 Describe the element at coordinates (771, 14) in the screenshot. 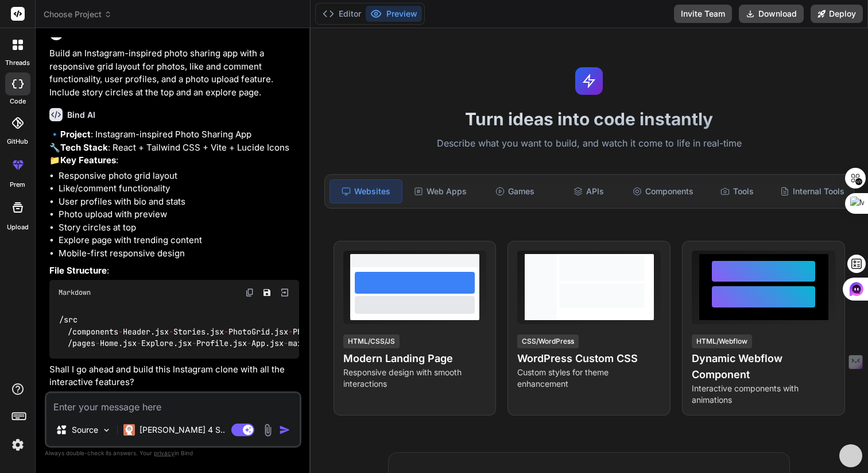

I see `button: Download` at that location.